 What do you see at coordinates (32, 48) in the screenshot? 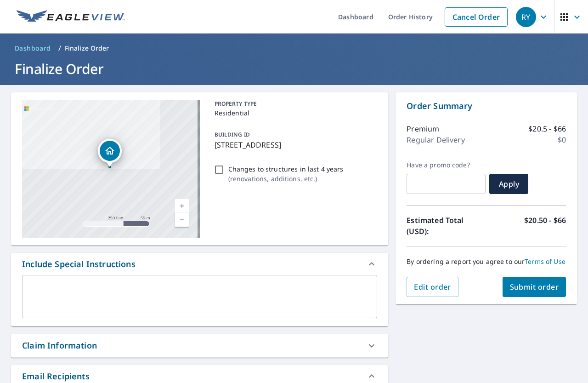
I see `span: Dashboard` at bounding box center [32, 48].